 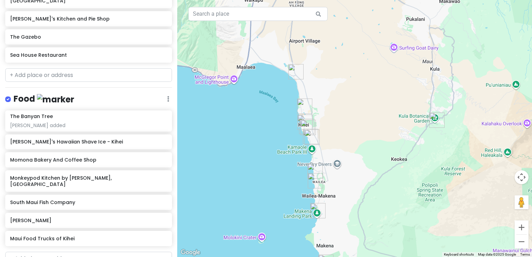 What do you see at coordinates (318, 211) in the screenshot?
I see `div: Makena Landing Park` at bounding box center [318, 211].